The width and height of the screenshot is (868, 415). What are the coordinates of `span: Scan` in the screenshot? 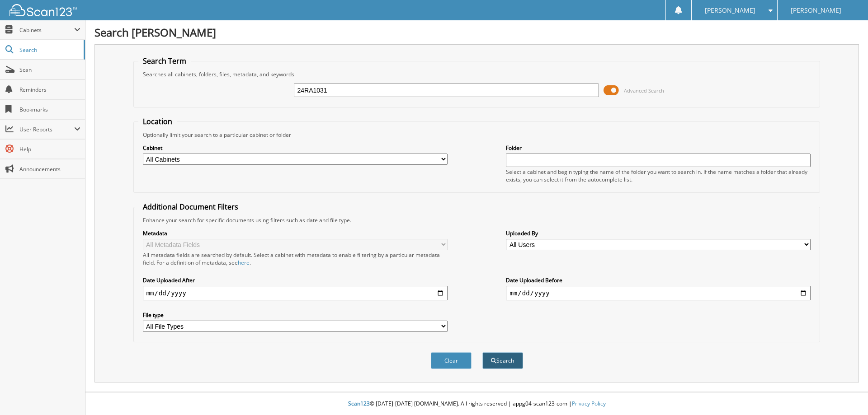 It's located at (50, 70).